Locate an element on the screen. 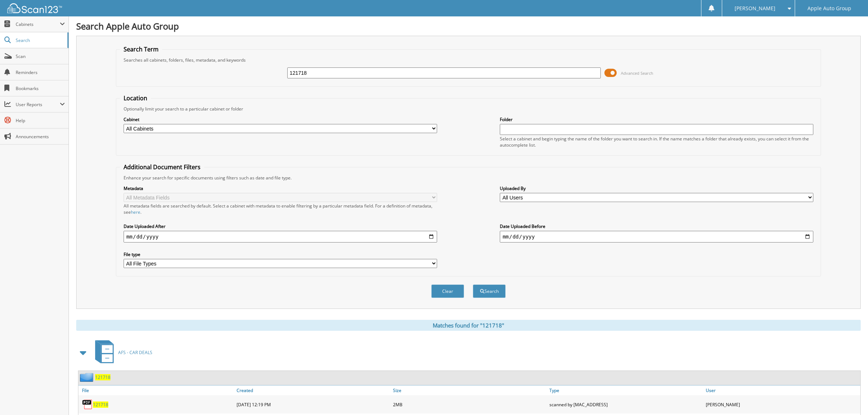 Image resolution: width=868 pixels, height=415 pixels. img: folder2.png is located at coordinates (87, 377).